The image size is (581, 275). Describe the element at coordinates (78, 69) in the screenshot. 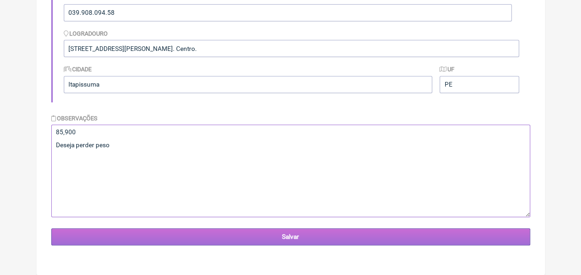

I see `label: Cidade` at that location.